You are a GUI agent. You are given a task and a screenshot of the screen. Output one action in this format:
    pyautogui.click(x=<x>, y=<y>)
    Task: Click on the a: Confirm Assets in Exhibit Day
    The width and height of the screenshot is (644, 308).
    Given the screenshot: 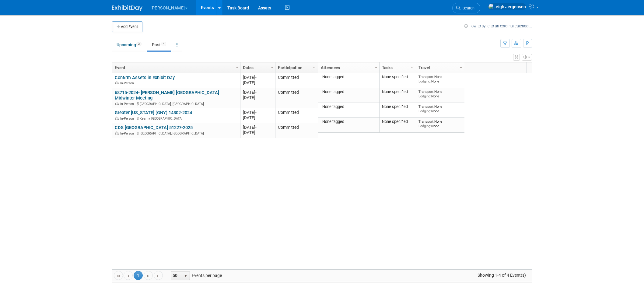 What is the action you would take?
    pyautogui.click(x=145, y=77)
    